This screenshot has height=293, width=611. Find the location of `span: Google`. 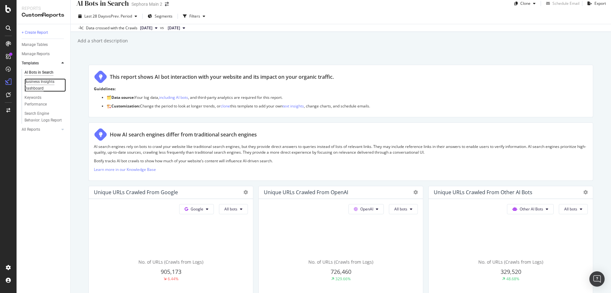

span: Google is located at coordinates (197, 209).